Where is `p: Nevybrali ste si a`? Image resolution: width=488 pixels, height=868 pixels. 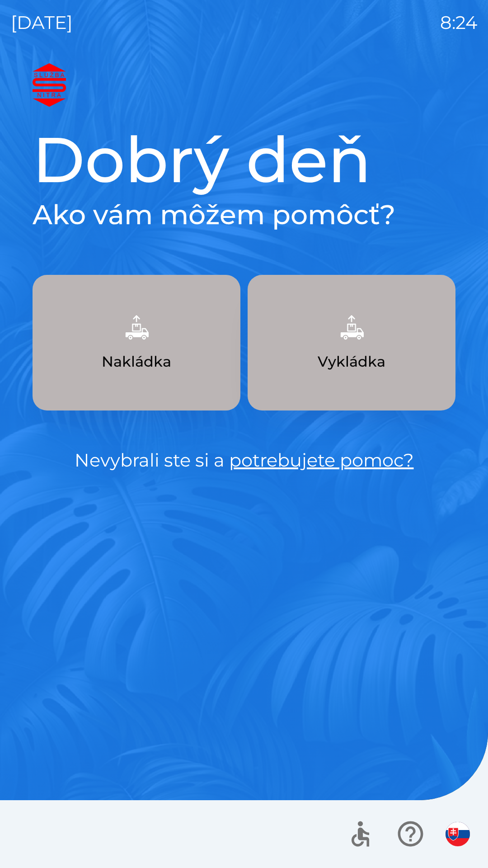
p: Nevybrali ste si a is located at coordinates (244, 460).